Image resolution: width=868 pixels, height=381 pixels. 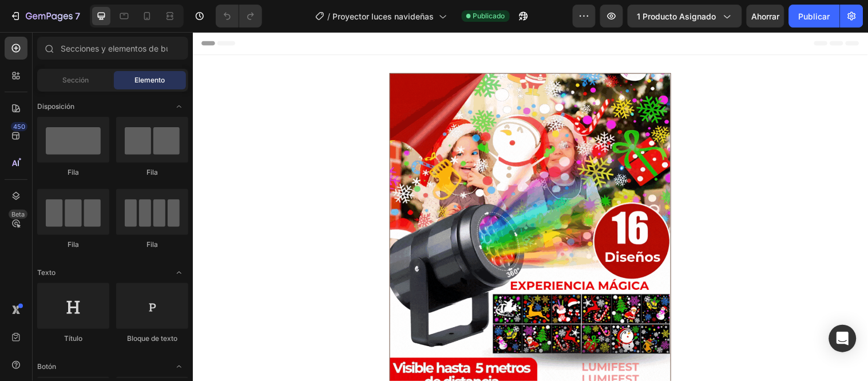 I want to click on font: Publicado, so click(x=489, y=15).